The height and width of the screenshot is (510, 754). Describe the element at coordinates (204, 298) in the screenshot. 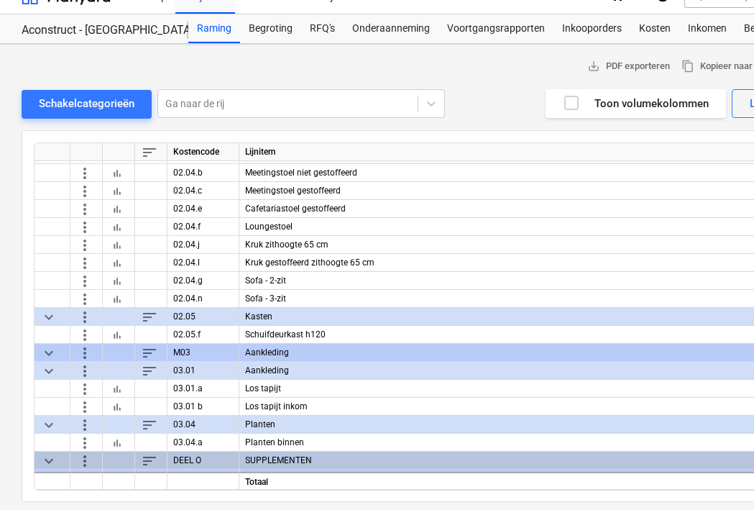

I see `div: 02.04.n` at that location.